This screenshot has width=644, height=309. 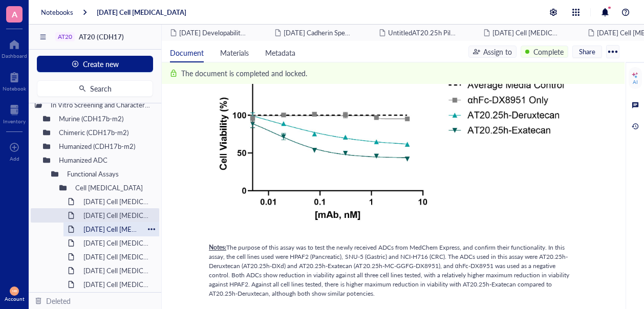 What do you see at coordinates (14, 81) in the screenshot?
I see `a: Notebook` at bounding box center [14, 81].